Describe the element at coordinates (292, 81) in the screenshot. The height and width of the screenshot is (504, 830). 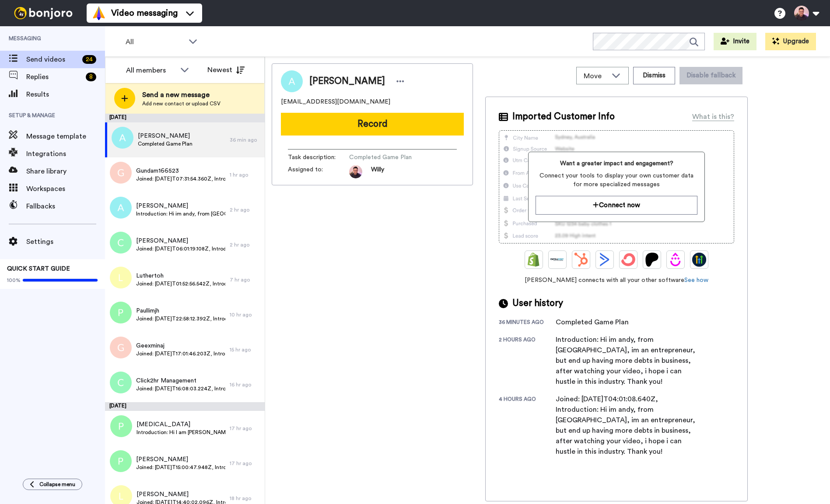
I see `img: Image of Andy Ang` at that location.